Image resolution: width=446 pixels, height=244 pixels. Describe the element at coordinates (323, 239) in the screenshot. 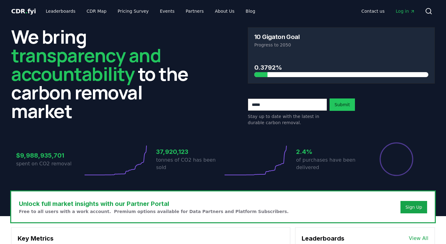

I see `h3: Leaderboards` at that location.